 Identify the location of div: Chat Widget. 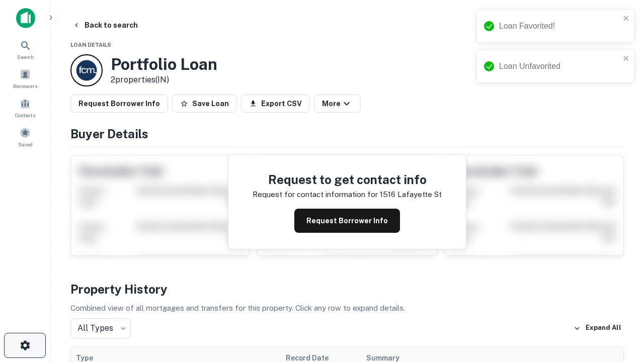
(619, 306).